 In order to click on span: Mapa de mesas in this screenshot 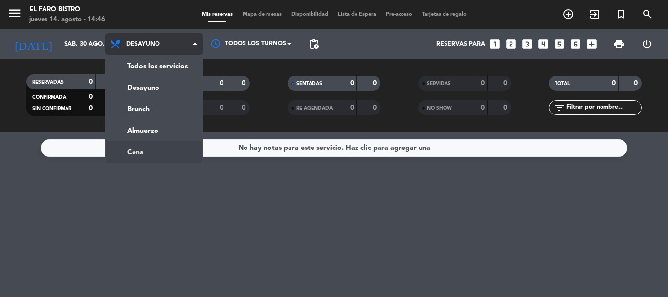, I will do `click(262, 14)`.